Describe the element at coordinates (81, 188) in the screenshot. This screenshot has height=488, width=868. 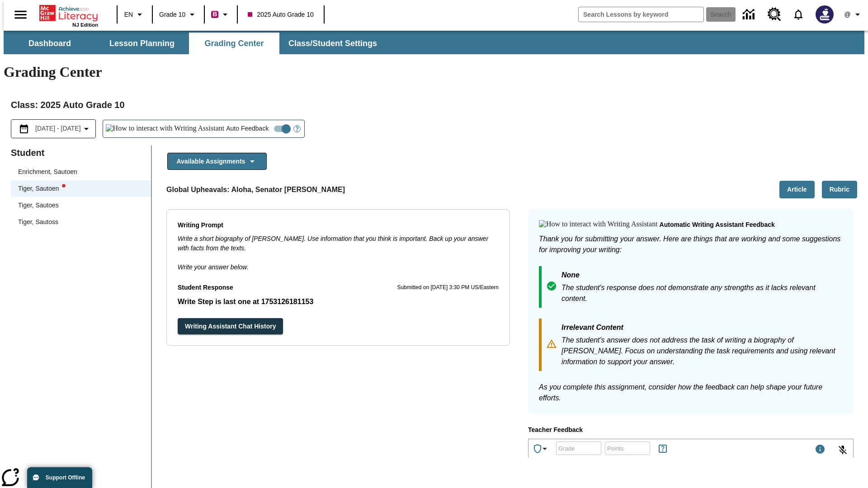
I see `div: Tiger, Sautoenwriting assistant alert` at that location.